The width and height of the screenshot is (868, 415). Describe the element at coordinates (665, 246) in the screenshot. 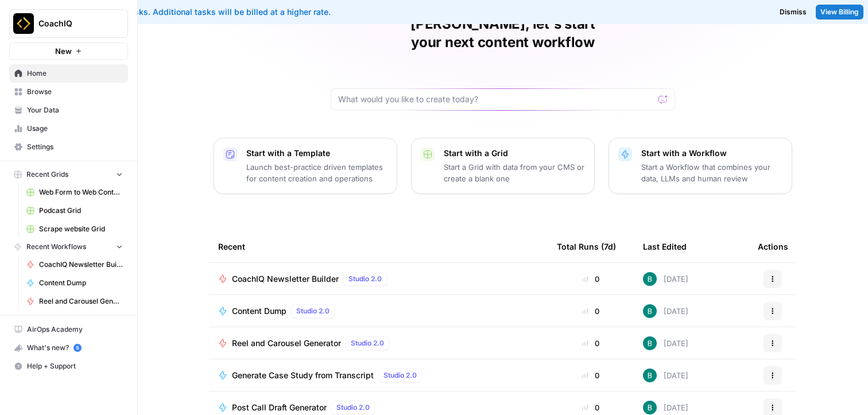

I see `div: Last Edited` at that location.